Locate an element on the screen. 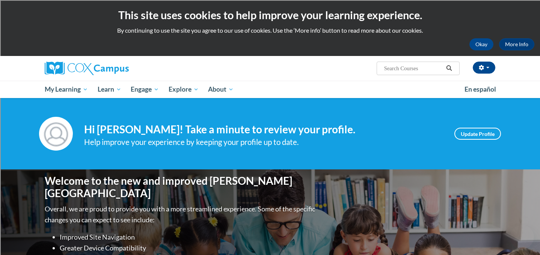  a: My Learning is located at coordinates (66, 89).